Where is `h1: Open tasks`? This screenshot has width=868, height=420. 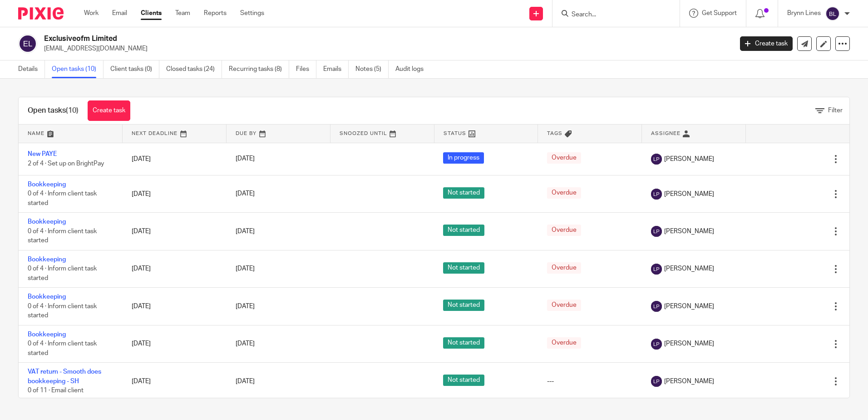 h1: Open tasks is located at coordinates (53, 110).